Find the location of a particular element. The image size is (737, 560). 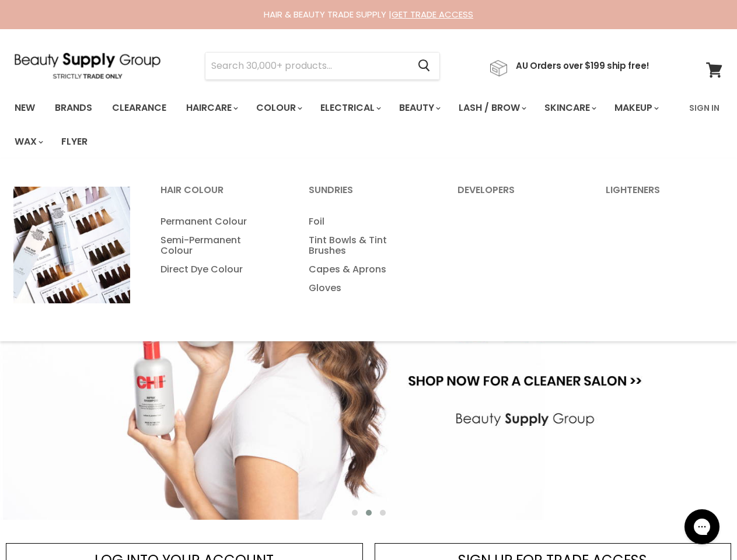

a: Capes & Aprons is located at coordinates (367, 270).